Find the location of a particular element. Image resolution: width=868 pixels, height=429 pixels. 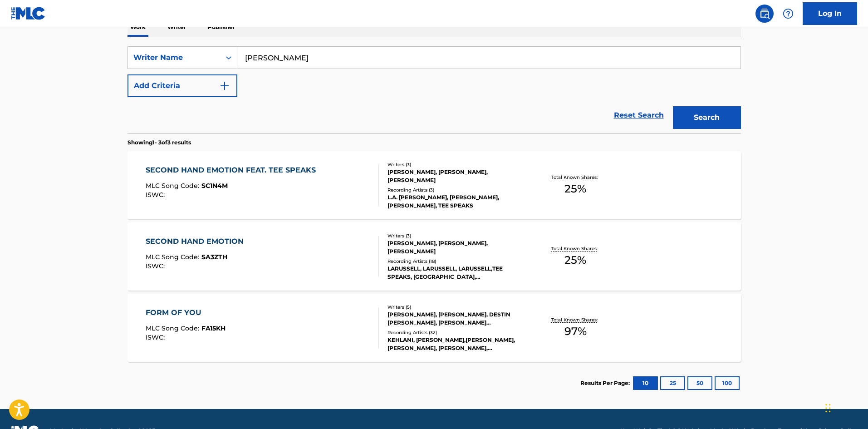

span: SA3ZTH is located at coordinates (214, 257).